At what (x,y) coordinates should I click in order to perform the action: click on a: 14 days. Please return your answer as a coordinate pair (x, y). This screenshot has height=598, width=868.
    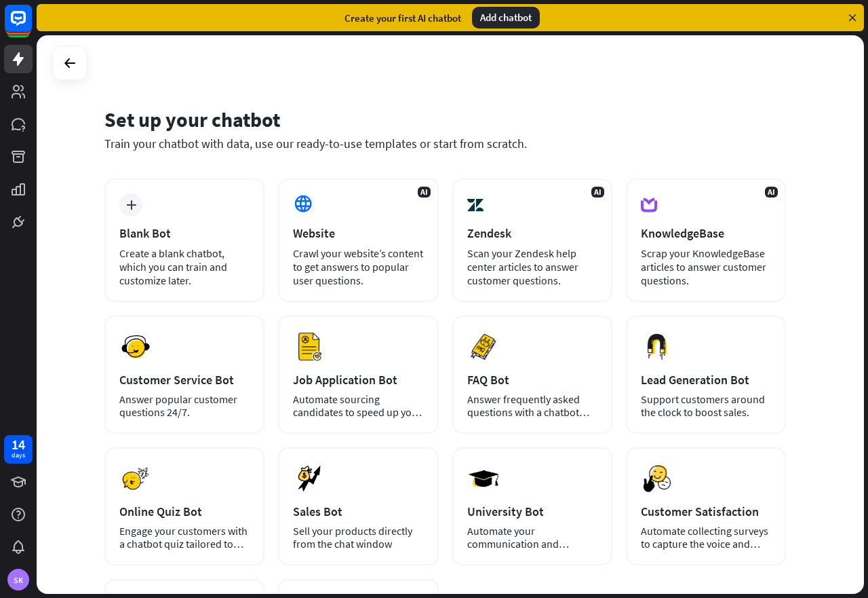
    Looking at the image, I should click on (18, 449).